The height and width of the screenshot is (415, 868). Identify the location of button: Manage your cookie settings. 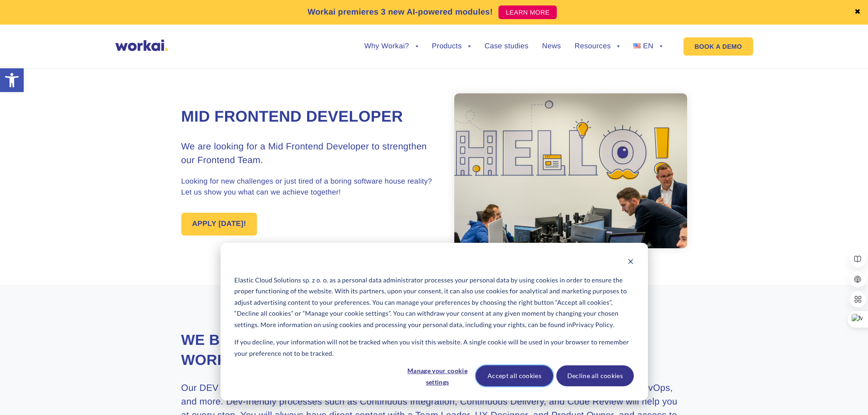
(437, 376).